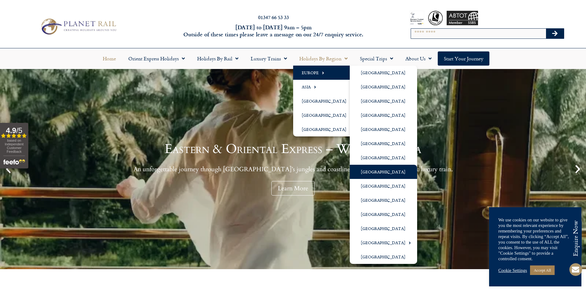 The image size is (586, 291). What do you see at coordinates (535, 239) in the screenshot?
I see `div: We use cookies on our website to give you the most relevant experience by remembering your prefer...` at bounding box center [535, 239].